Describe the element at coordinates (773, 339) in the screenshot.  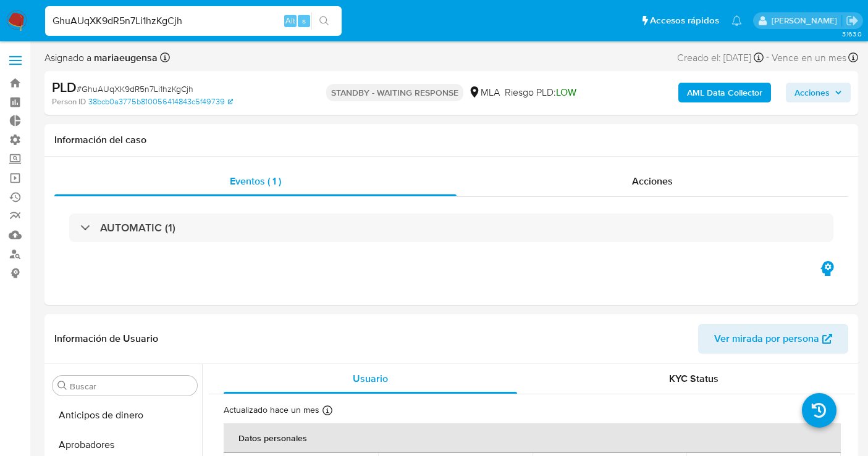
I see `button: Ver mirada por persona` at that location.